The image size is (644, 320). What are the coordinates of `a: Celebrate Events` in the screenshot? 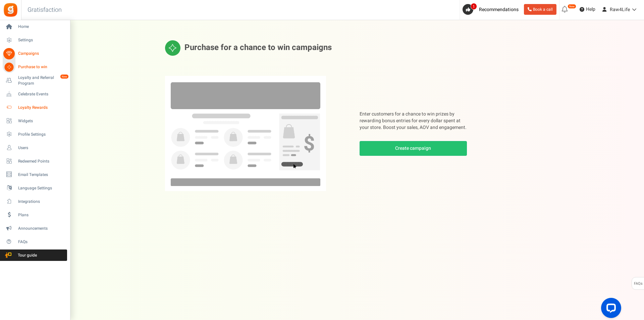 It's located at (35, 94).